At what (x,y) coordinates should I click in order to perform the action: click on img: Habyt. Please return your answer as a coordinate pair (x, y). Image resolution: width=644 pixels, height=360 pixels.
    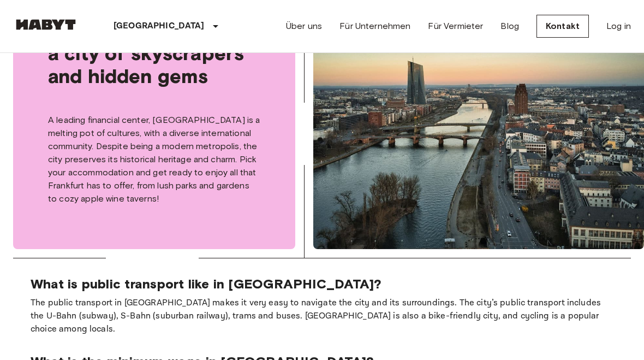
    Looking at the image, I should click on (46, 25).